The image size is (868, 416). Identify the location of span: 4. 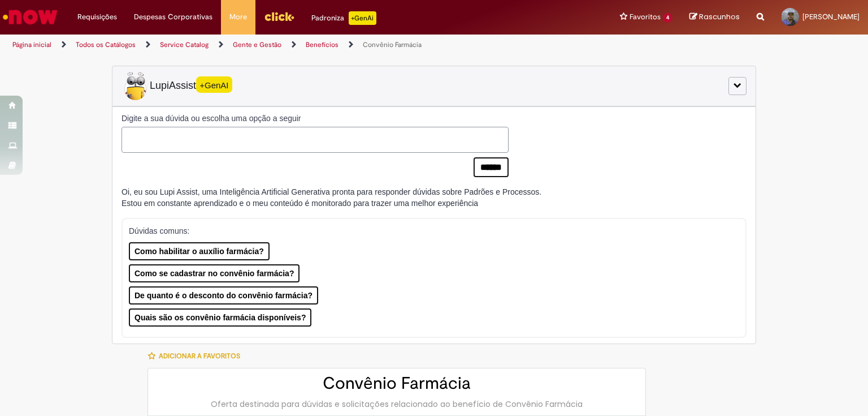
(668, 18).